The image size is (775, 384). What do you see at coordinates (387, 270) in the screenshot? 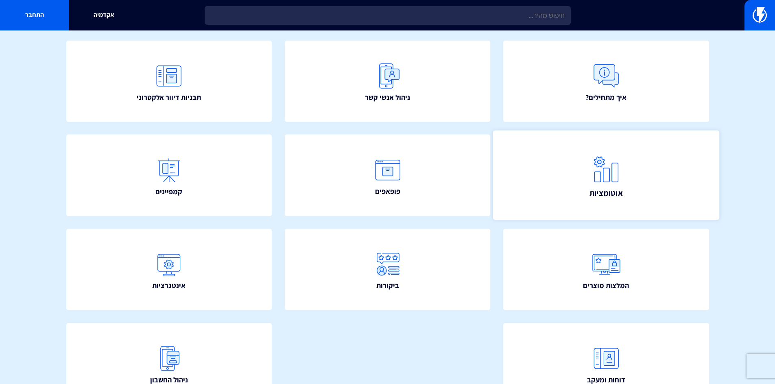
I see `a: ביקורות` at bounding box center [387, 270].